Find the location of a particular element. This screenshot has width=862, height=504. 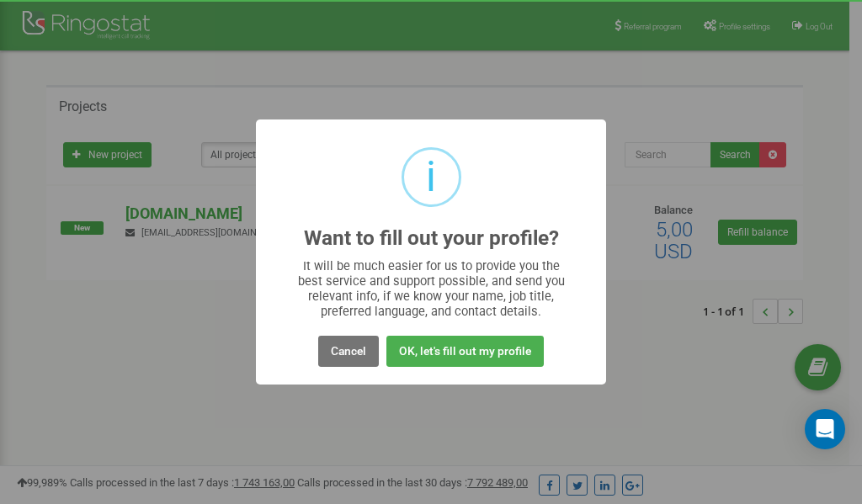

div: i is located at coordinates (431, 176).